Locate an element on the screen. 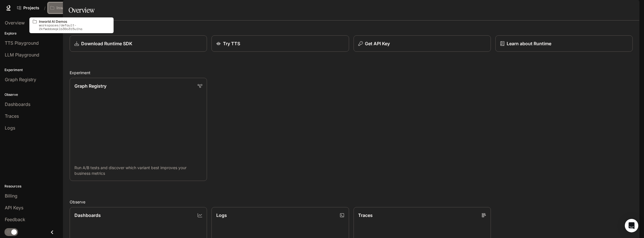 The image size is (644, 238). p: workspaces/default-2kfwddomqklb30o3i5uiha is located at coordinates (75, 27).